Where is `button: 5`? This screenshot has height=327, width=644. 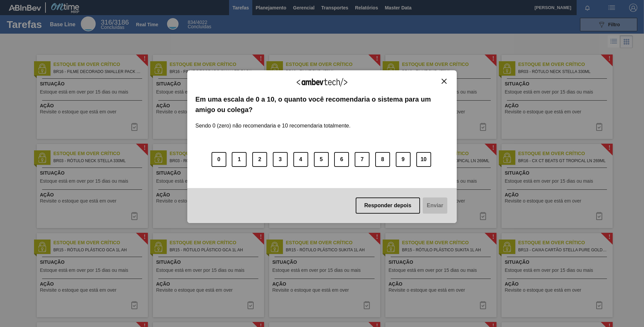
button: 5 is located at coordinates (322, 159).